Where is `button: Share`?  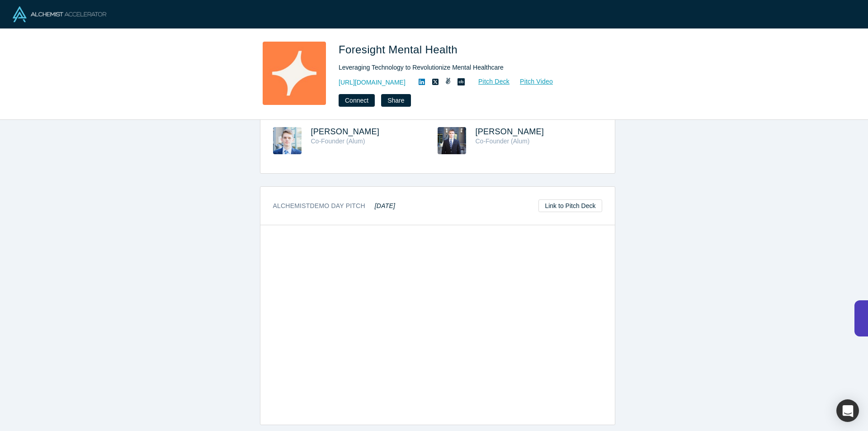 button: Share is located at coordinates (395, 100).